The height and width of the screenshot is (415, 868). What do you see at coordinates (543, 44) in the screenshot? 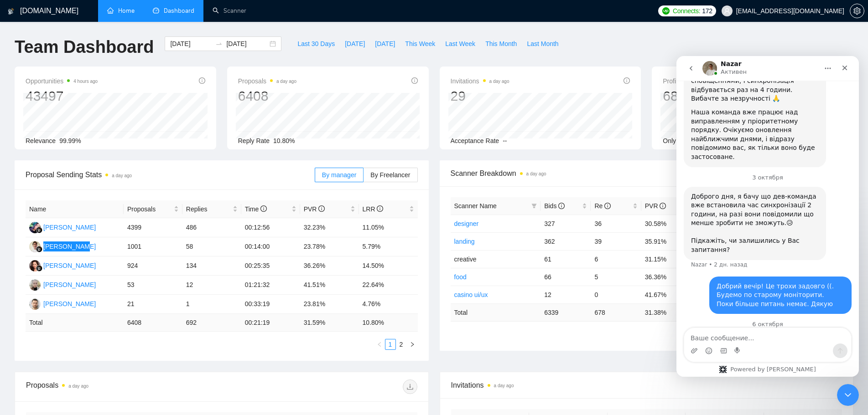
I see `span: Last Month` at bounding box center [543, 44].